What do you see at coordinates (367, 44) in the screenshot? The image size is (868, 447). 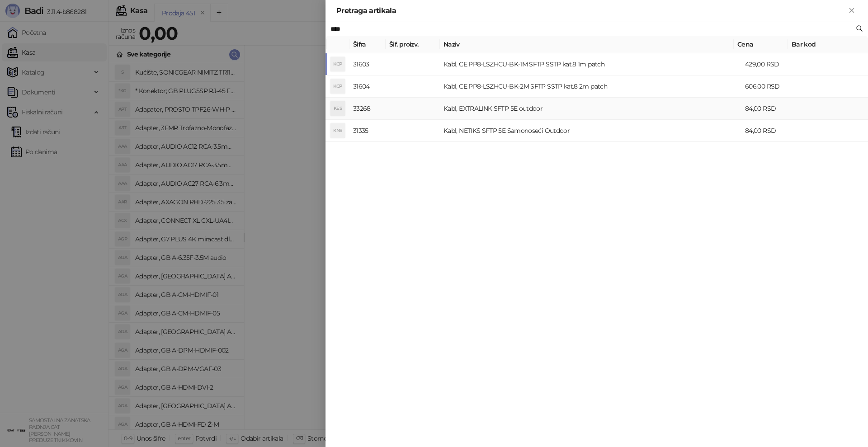 I see `th: Šifra` at bounding box center [367, 44].